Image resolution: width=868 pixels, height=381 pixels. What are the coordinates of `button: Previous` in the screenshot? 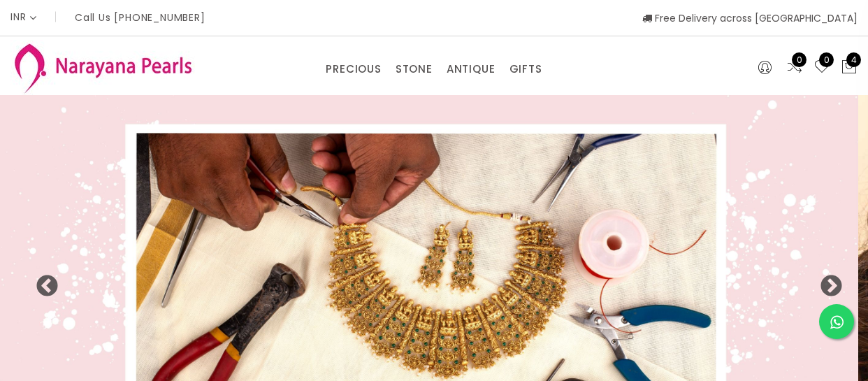 It's located at (42, 281).